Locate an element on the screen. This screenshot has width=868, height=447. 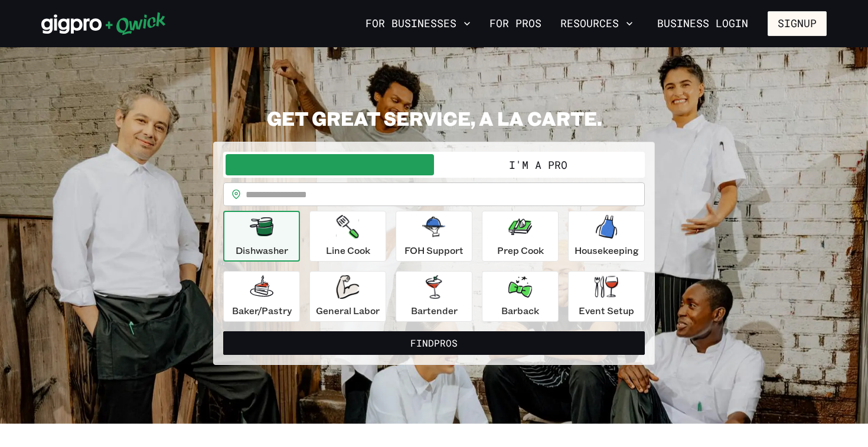
button: General Labor is located at coordinates (348, 296).